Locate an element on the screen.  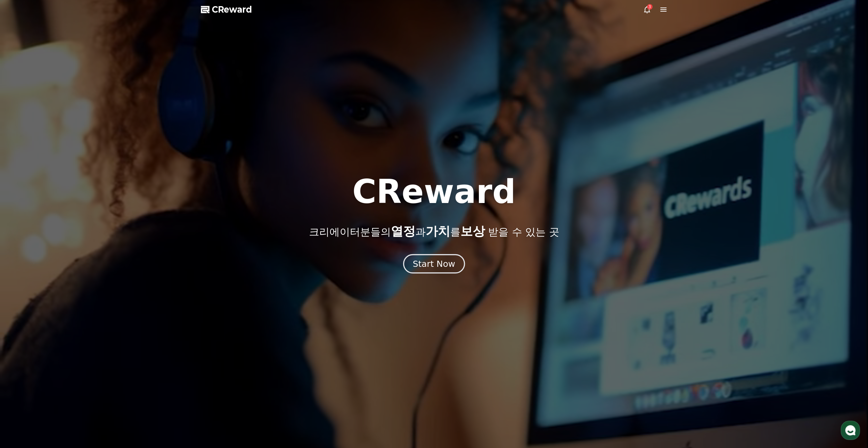
button: Start Now is located at coordinates (434, 263).